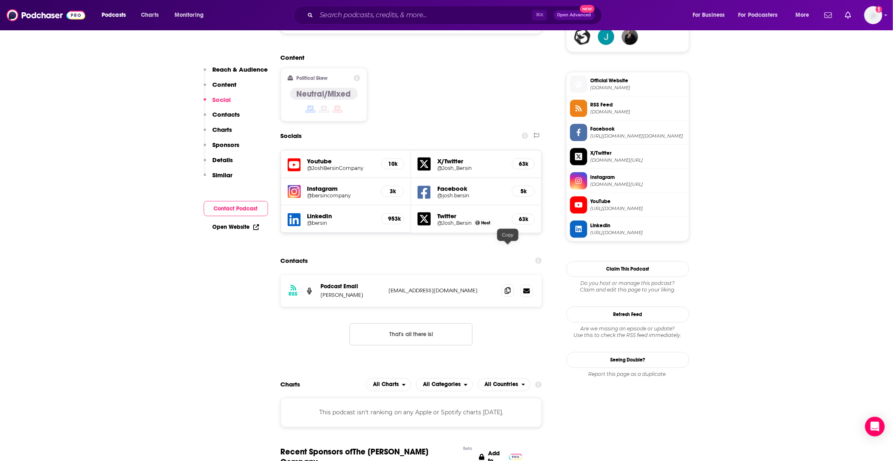 The image size is (893, 461). What do you see at coordinates (236, 73) in the screenshot?
I see `button: Reach & Audience` at bounding box center [236, 73].